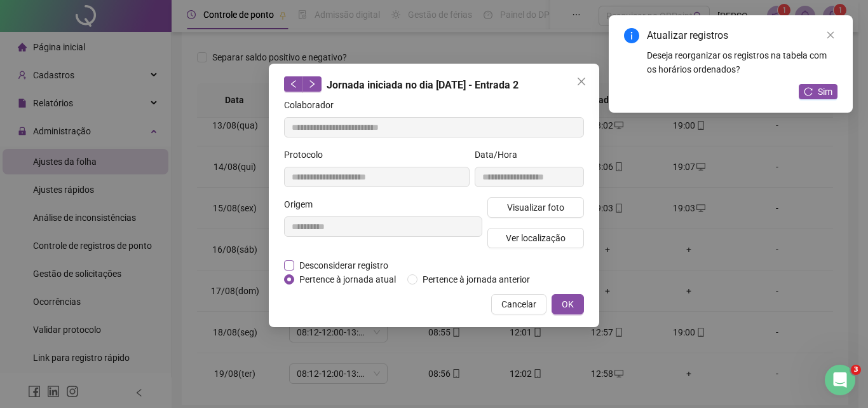 The image size is (868, 408). Describe the element at coordinates (348, 279) in the screenshot. I see `span: Pertence à jornada atual` at that location.